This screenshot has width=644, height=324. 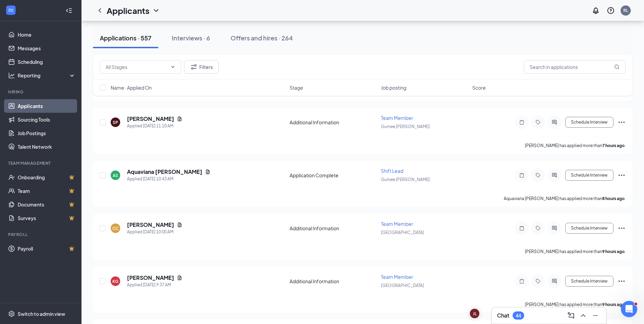 What do you see at coordinates (392, 171) in the screenshot?
I see `span: Shift Lead` at bounding box center [392, 171].